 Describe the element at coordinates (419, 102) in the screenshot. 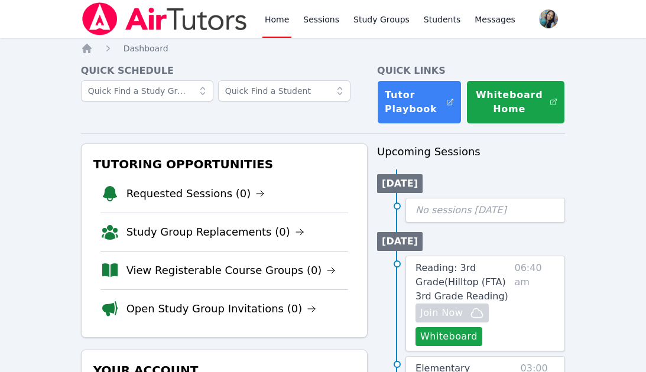

I see `a: Tutor Playbook` at that location.